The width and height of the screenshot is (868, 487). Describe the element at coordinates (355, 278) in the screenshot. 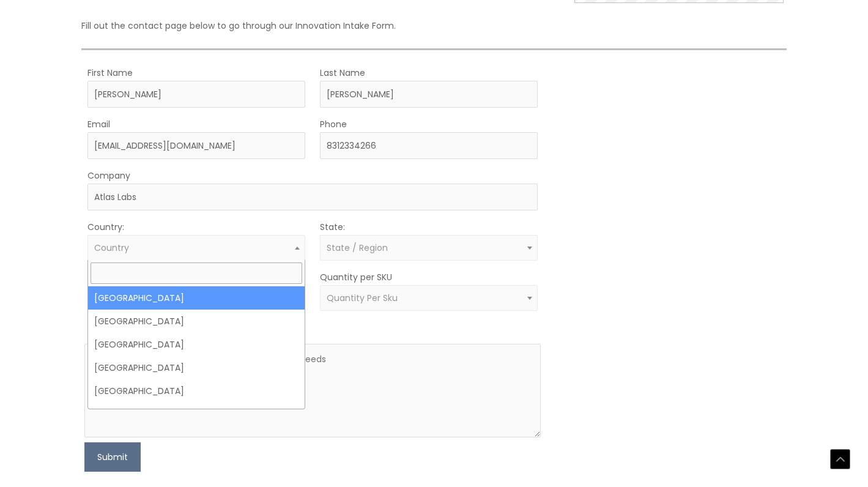

I see `label: Quantity per SKU` at that location.